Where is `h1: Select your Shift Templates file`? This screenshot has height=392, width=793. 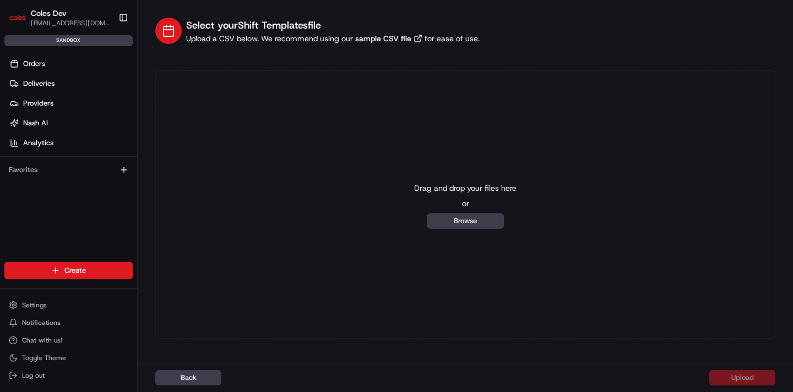 h1: Select your Shift Templates file is located at coordinates (332, 25).